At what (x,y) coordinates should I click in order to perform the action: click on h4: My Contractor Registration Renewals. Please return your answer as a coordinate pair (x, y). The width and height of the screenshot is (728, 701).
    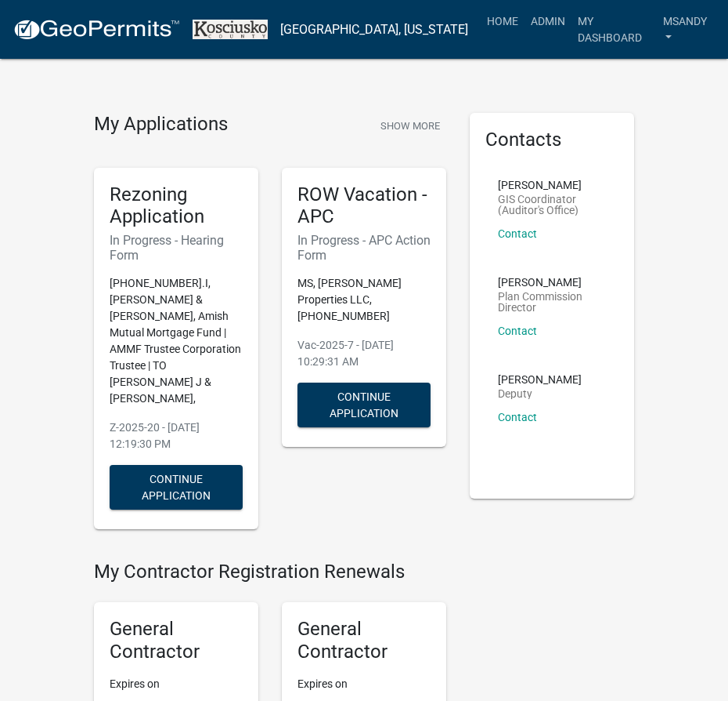
    Looking at the image, I should click on (271, 571).